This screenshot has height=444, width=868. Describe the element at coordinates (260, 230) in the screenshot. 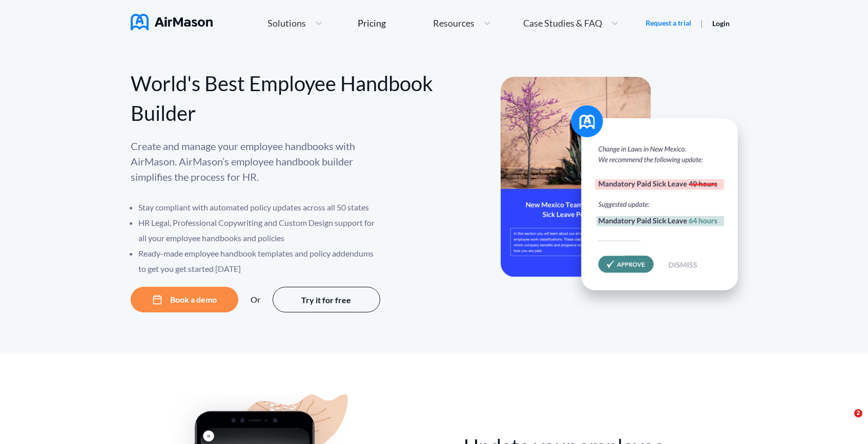

I see `li: HR Legal, Professional Copywriting and Custom Design support for all your employee handbooks and ...` at that location.